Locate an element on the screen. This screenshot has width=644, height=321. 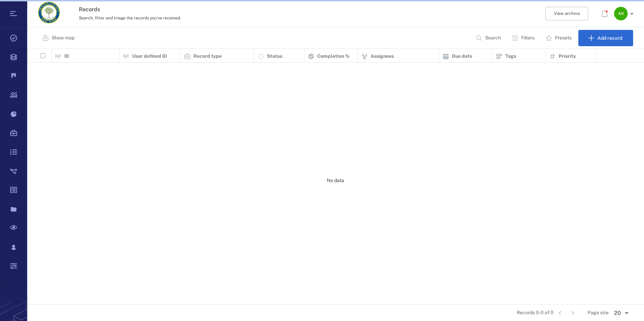
div: No data is located at coordinates (335, 181).